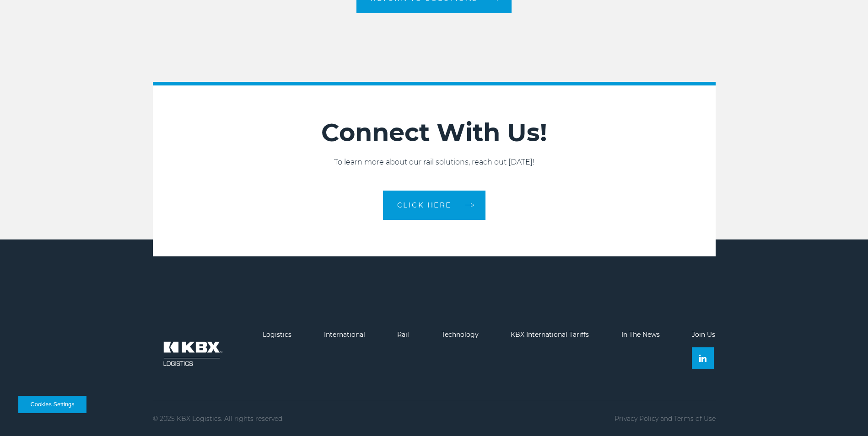 This screenshot has height=436, width=868. What do you see at coordinates (641, 334) in the screenshot?
I see `a: In The News` at bounding box center [641, 334].